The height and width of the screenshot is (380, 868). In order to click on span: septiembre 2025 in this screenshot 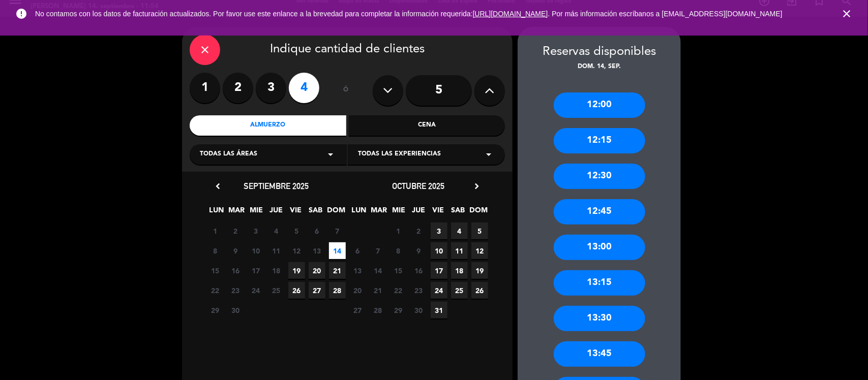, I will do `click(276, 186)`.